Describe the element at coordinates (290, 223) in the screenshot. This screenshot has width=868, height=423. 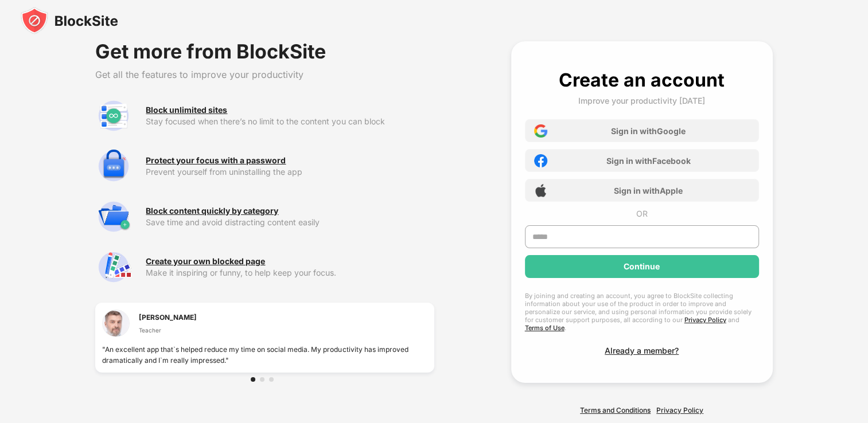
I see `div: Save time and avoid distracting content easily` at that location.